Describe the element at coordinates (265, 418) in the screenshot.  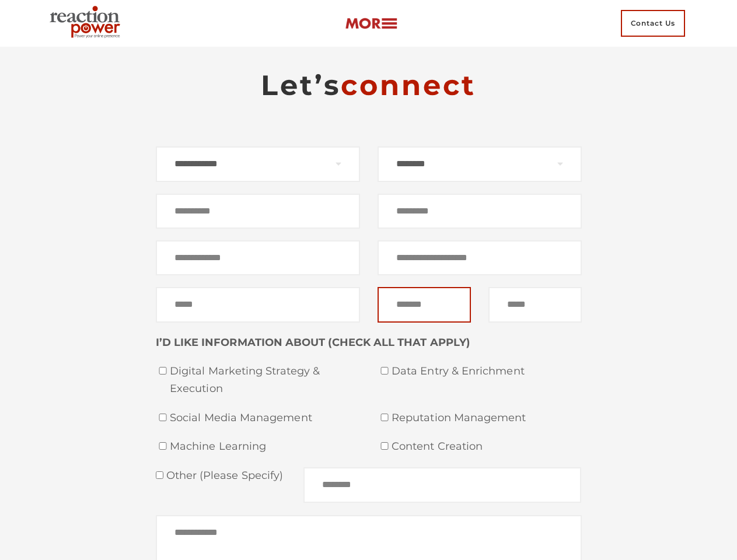
I see `span: Social Media Management` at that location.